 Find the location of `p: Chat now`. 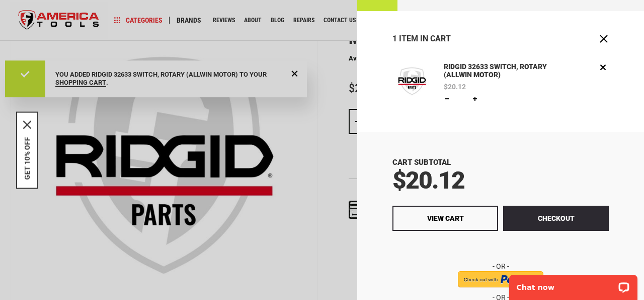

p: Chat now is located at coordinates (64, 19).